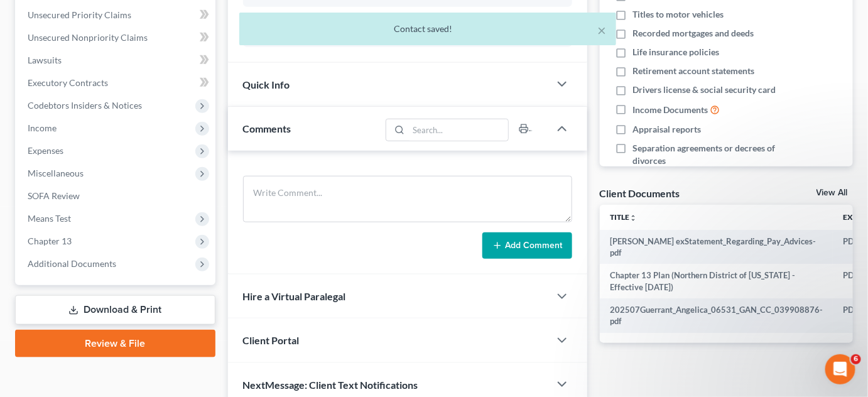 The height and width of the screenshot is (397, 868). I want to click on span: Hire a Virtual Paralegal, so click(295, 296).